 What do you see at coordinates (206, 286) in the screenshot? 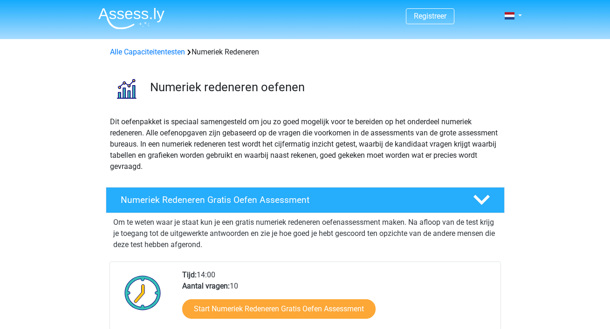
I see `b: Aantal vragen:` at bounding box center [206, 286].